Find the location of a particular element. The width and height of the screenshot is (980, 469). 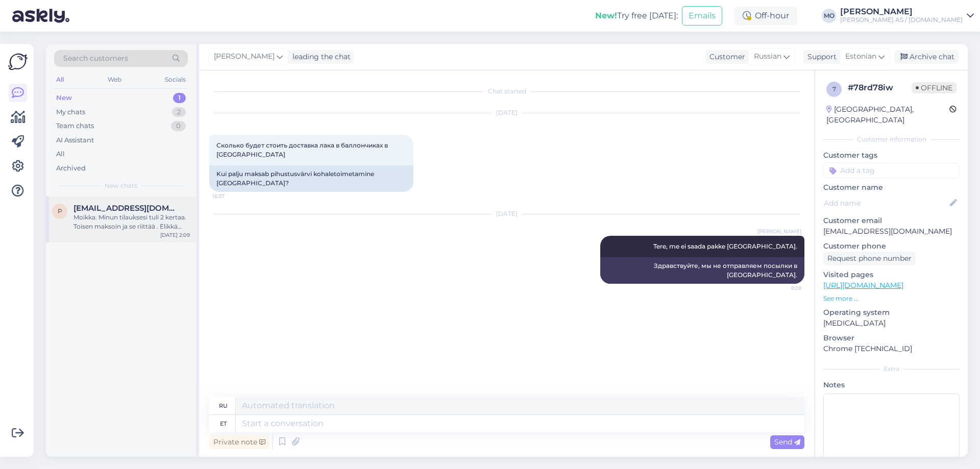

p: Customer tags is located at coordinates (891, 155).